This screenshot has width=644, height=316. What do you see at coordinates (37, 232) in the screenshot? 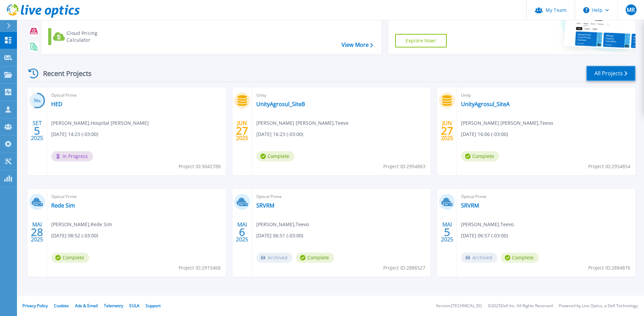
I see `span: 28` at bounding box center [37, 232].